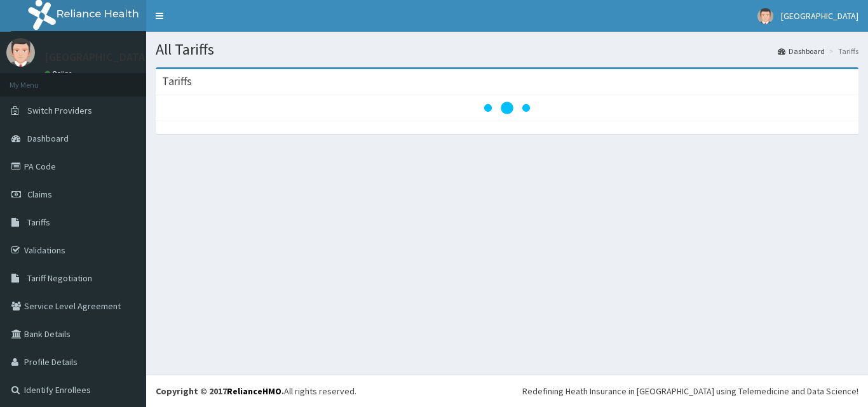 The image size is (868, 407). I want to click on footer: All rights reserved., so click(507, 391).